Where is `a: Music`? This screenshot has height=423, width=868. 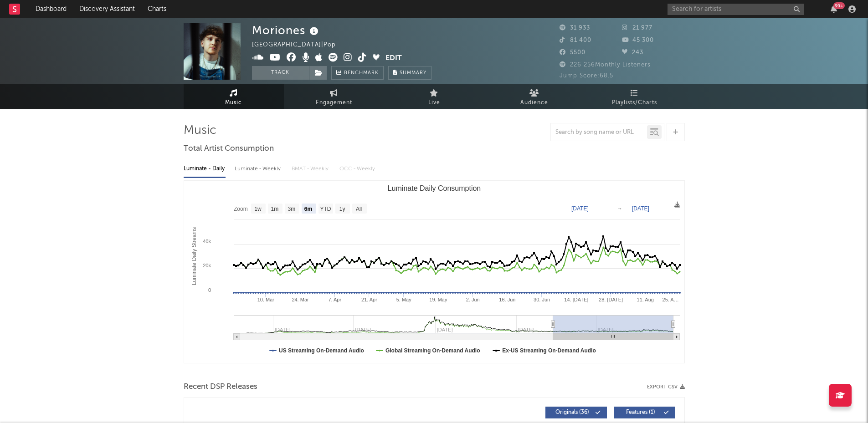 a: Music is located at coordinates (234, 97).